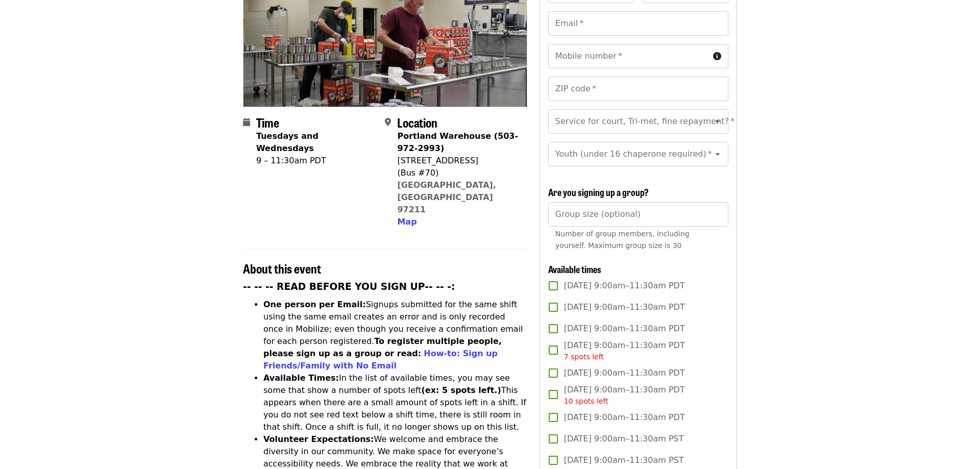 The image size is (980, 469). What do you see at coordinates (383, 347) in the screenshot?
I see `strong: To register multiple people, please sign up as a group or read:` at bounding box center [383, 347].